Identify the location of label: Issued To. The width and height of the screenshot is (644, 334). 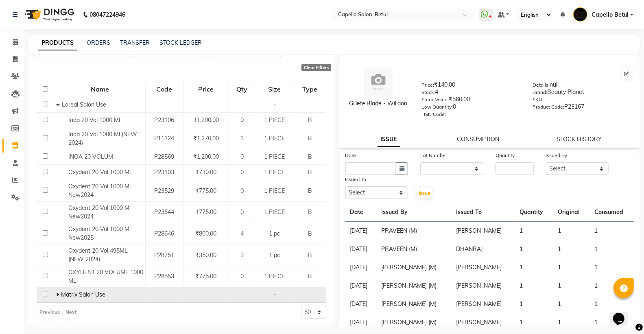
(356, 180).